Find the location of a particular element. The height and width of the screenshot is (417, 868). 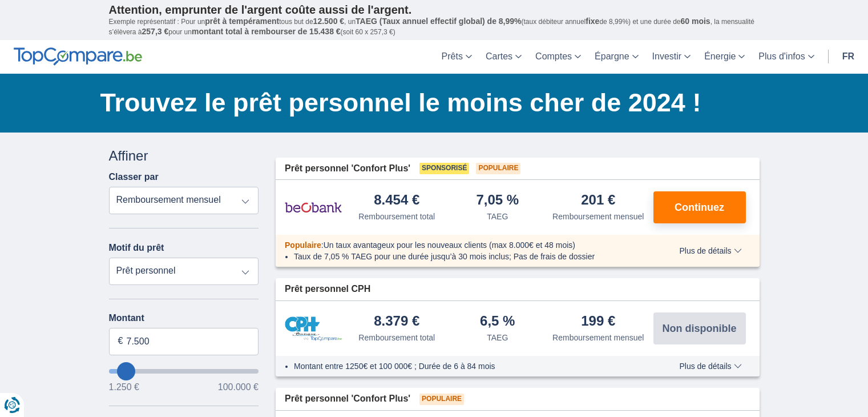

label: Classer par is located at coordinates (133, 177).